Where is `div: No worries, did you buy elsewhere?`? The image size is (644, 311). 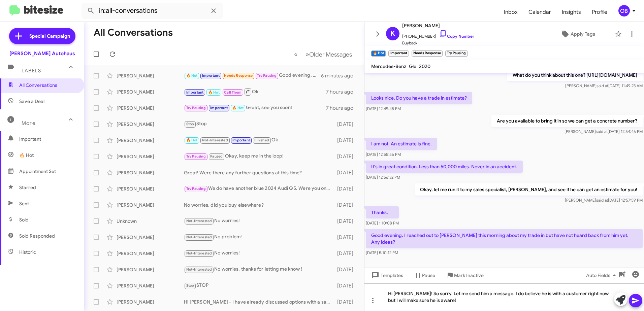
div: No worries, did you buy elsewhere? is located at coordinates (259, 205).